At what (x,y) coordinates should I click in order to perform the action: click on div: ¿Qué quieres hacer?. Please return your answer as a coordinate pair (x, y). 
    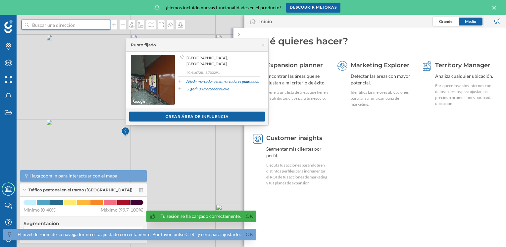
    Looking at the image, I should click on (375, 41).